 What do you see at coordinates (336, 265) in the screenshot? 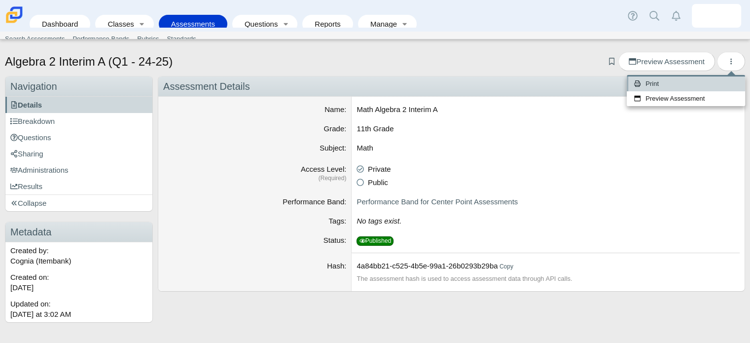
I see `label: Hash` at bounding box center [336, 265].